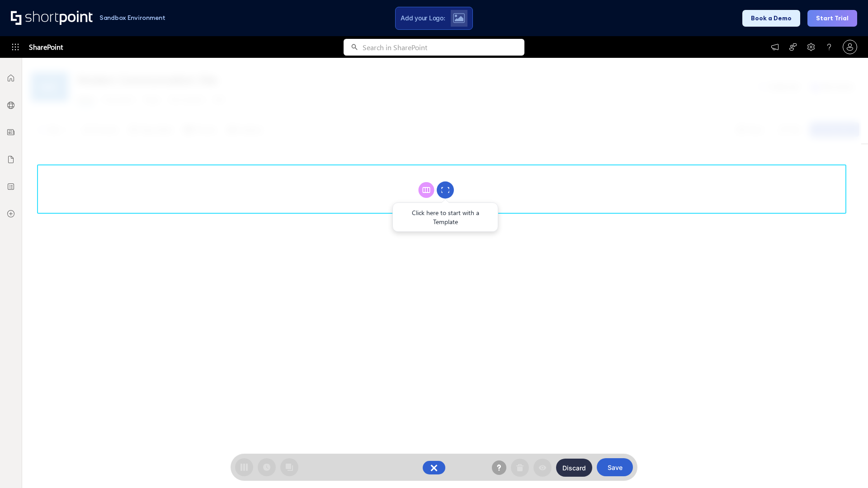 The height and width of the screenshot is (488, 868). Describe the element at coordinates (771, 18) in the screenshot. I see `button: Book a Demo` at that location.